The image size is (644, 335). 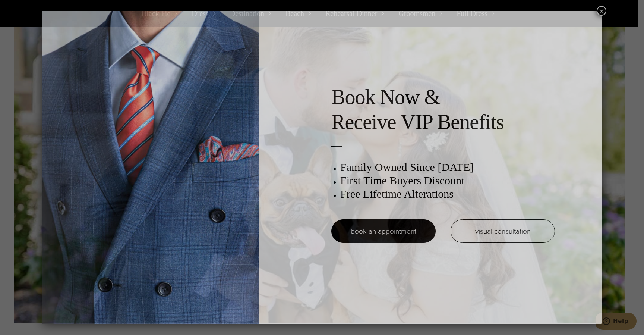 I want to click on h3: Free Lifetime Alterations, so click(x=448, y=194).